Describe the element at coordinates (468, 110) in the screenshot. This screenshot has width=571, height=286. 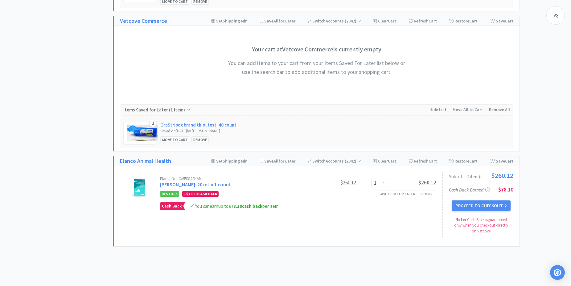
I see `span: Move All to Cart` at that location.